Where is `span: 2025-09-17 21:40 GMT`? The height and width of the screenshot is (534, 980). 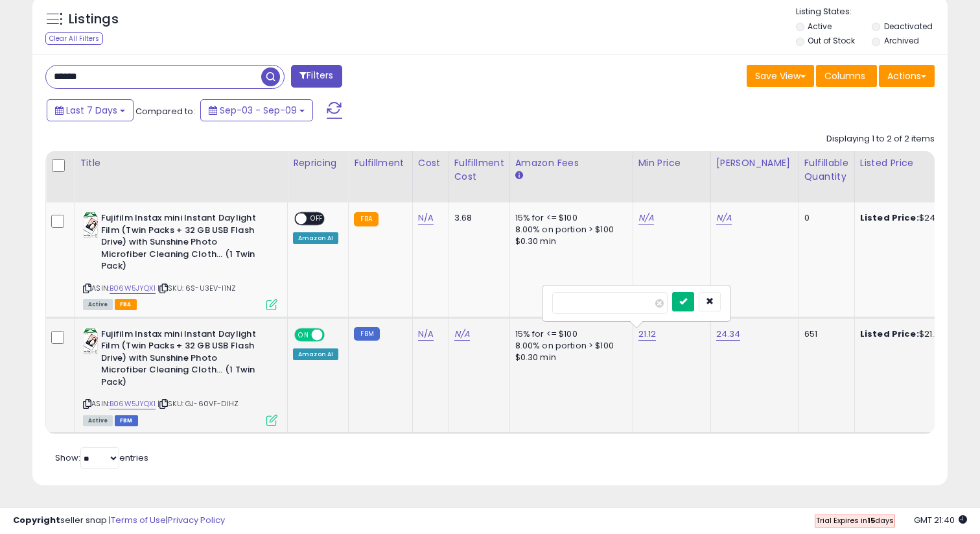 span: 2025-09-17 21:40 GMT is located at coordinates (941, 520).